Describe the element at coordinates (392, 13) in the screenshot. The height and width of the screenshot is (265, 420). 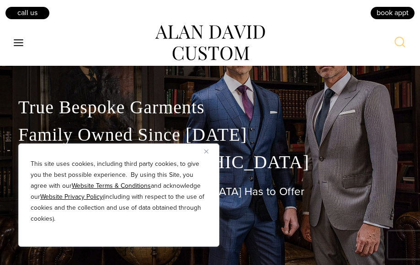
I see `a: book appt` at that location.